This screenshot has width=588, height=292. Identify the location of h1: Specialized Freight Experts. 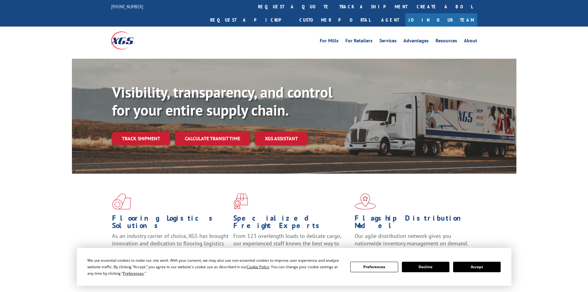
(292, 223).